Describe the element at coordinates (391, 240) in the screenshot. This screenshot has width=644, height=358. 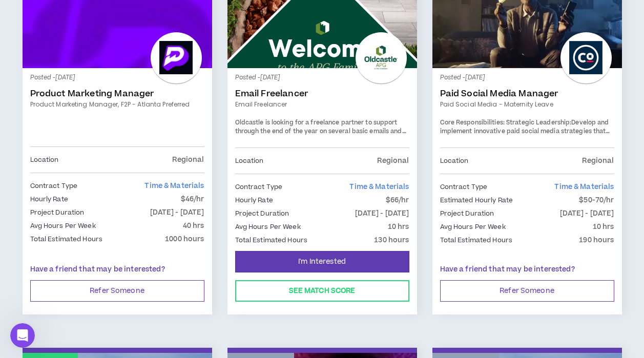
I see `p: 130 hours` at that location.